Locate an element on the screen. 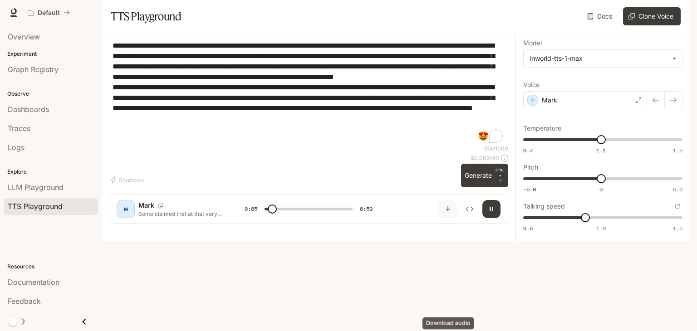  span: -5.0 is located at coordinates (530, 189).